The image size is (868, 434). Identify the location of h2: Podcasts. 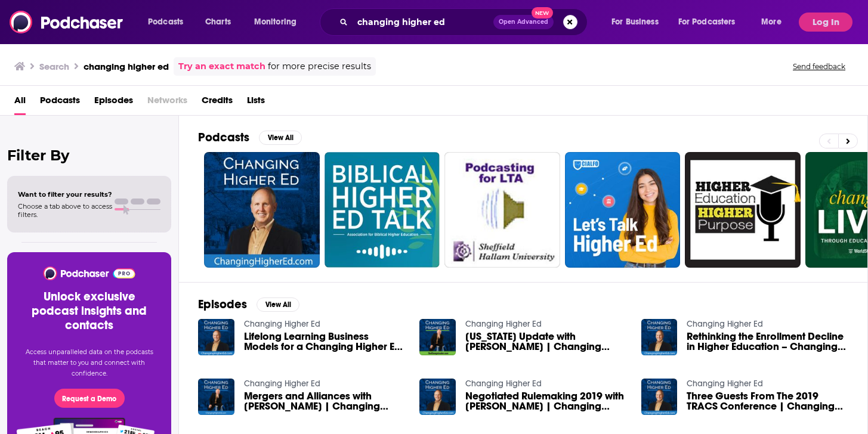
(224, 137).